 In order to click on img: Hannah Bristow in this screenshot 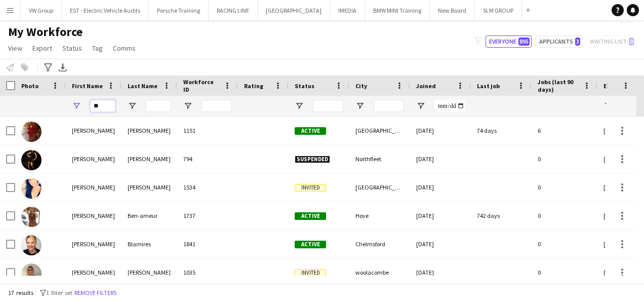, I will do `click(31, 273)`.